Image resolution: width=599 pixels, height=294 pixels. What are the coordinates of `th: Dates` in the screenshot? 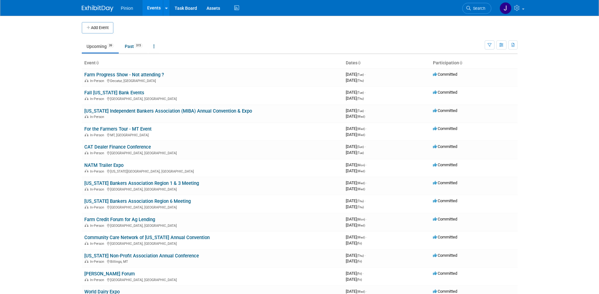 It's located at (387, 63).